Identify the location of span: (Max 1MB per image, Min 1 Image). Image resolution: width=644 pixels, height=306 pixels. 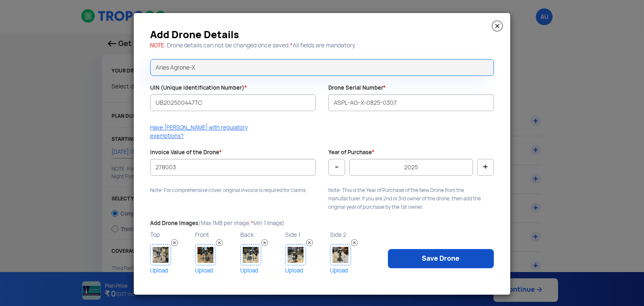
(241, 223).